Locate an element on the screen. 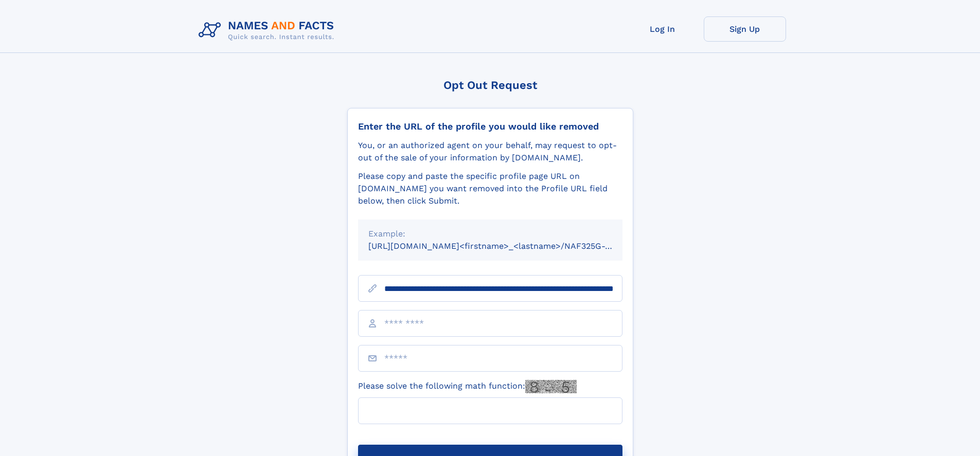 The height and width of the screenshot is (456, 980). a: Sign Up is located at coordinates (745, 29).